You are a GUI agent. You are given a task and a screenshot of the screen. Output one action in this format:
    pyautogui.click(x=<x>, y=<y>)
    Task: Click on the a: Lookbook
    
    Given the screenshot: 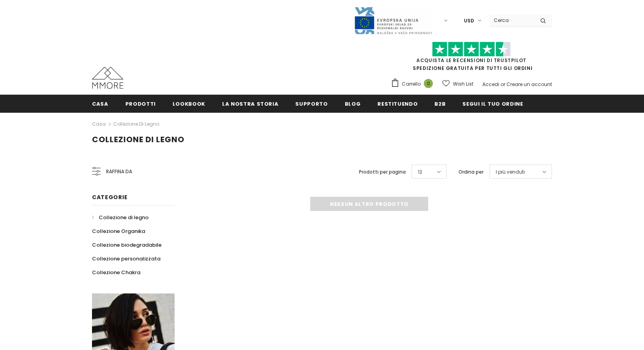 What is the action you would take?
    pyautogui.click(x=188, y=103)
    